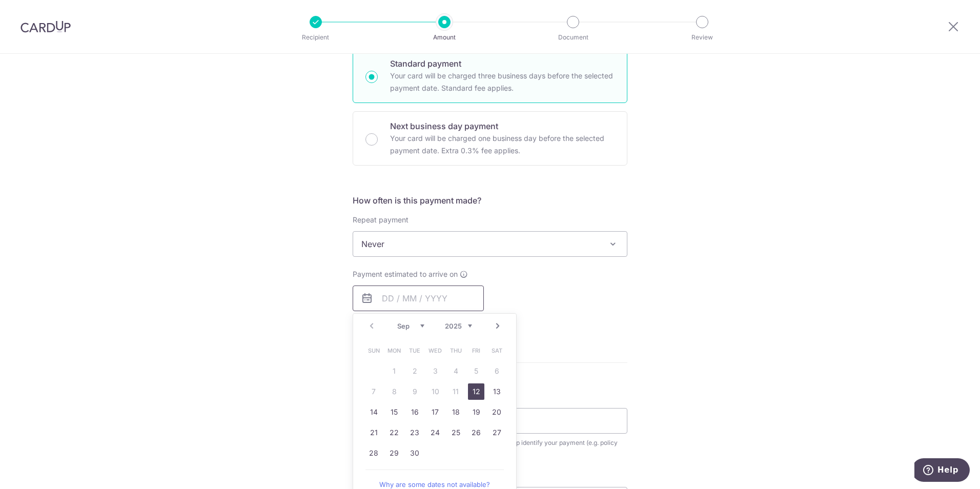 The width and height of the screenshot is (980, 489). What do you see at coordinates (394, 433) in the screenshot?
I see `a: 22` at bounding box center [394, 433].